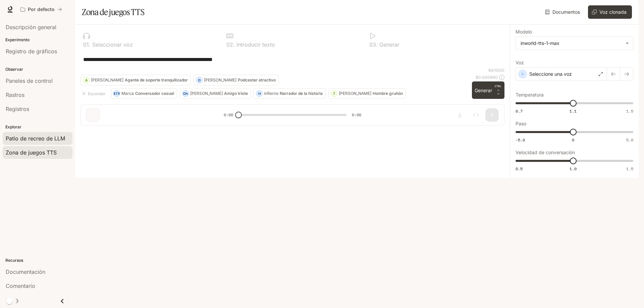  I want to click on button: METROMarcaConversador casual, so click(144, 94).